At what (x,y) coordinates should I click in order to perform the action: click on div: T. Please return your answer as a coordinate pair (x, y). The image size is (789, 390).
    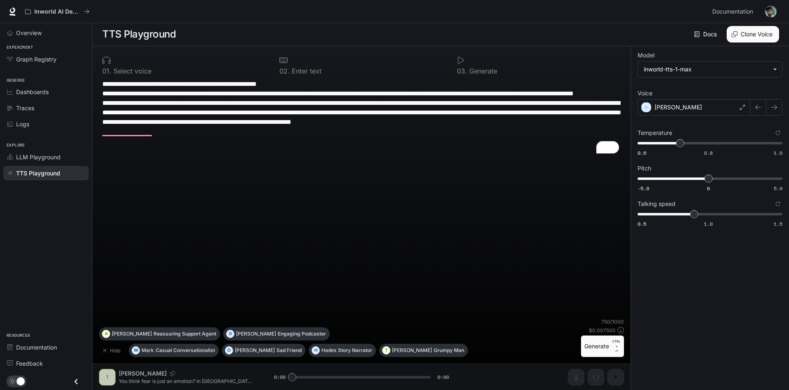
    Looking at the image, I should click on (386, 350).